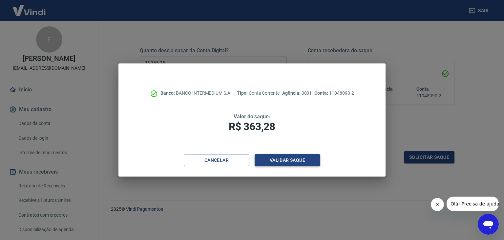  Describe the element at coordinates (168, 93) in the screenshot. I see `span: Banco:` at that location.